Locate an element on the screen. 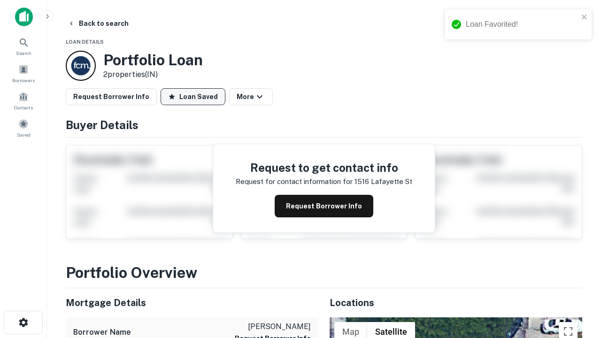 This screenshot has width=601, height=338. h3: Portfolio Overview is located at coordinates (324, 273).